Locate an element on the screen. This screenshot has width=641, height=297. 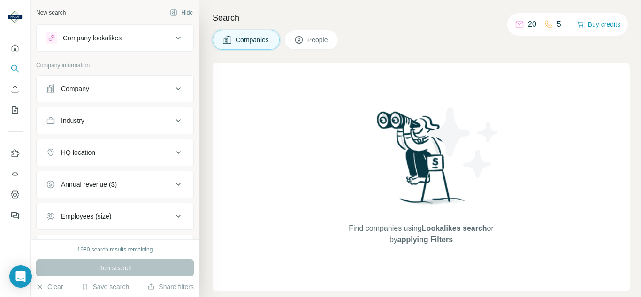
div: Company is located at coordinates (75, 89).